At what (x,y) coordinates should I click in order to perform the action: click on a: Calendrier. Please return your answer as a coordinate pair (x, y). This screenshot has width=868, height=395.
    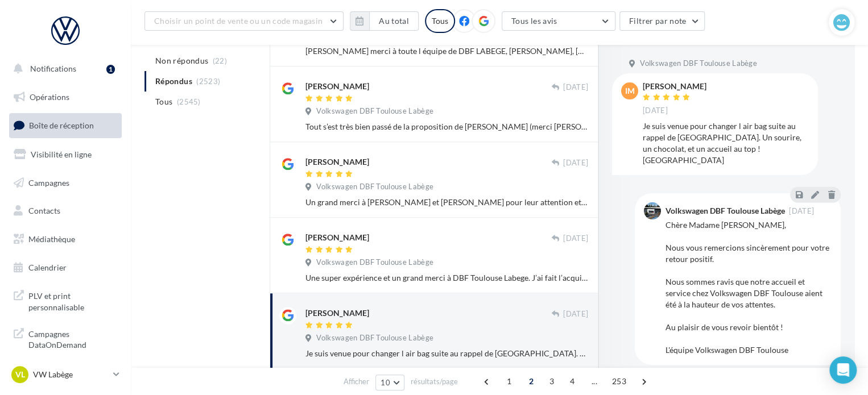
    Looking at the image, I should click on (65, 268).